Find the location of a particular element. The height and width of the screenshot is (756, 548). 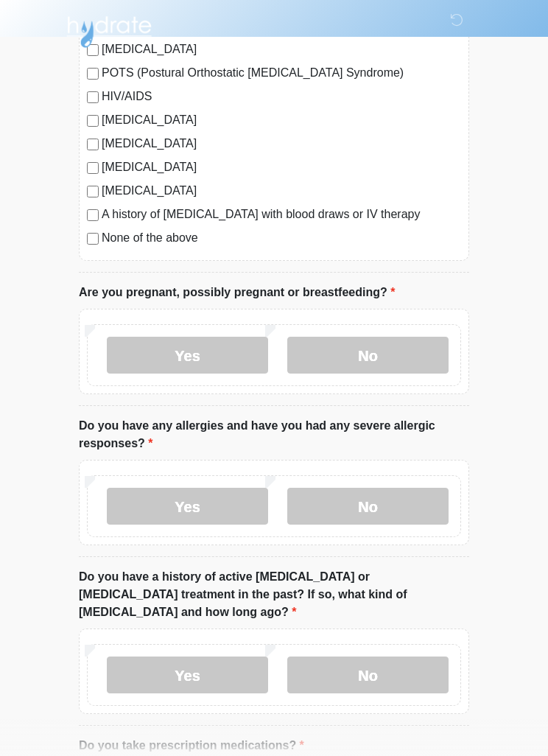

img: Hydrate IV Bar - Arcadia Logo is located at coordinates (109, 30).